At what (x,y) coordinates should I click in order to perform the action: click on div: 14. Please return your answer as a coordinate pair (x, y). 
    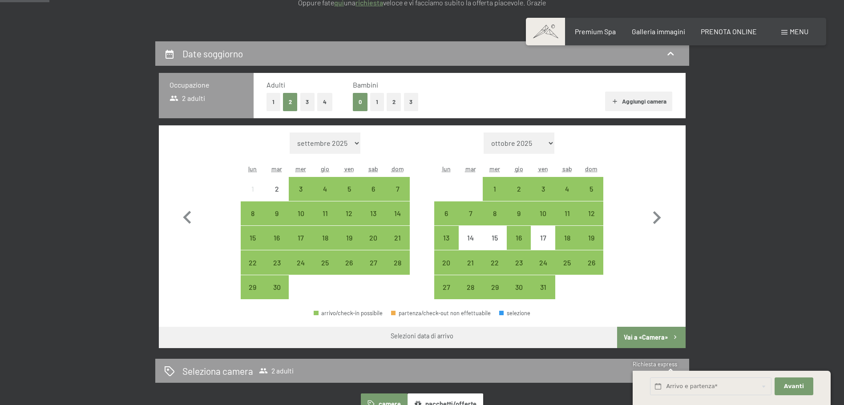
    Looking at the image, I should click on (471, 246).